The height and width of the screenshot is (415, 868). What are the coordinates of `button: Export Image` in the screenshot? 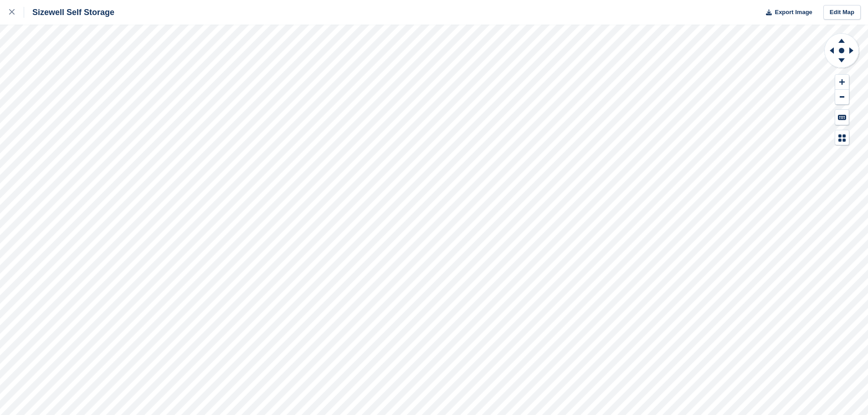 It's located at (786, 12).